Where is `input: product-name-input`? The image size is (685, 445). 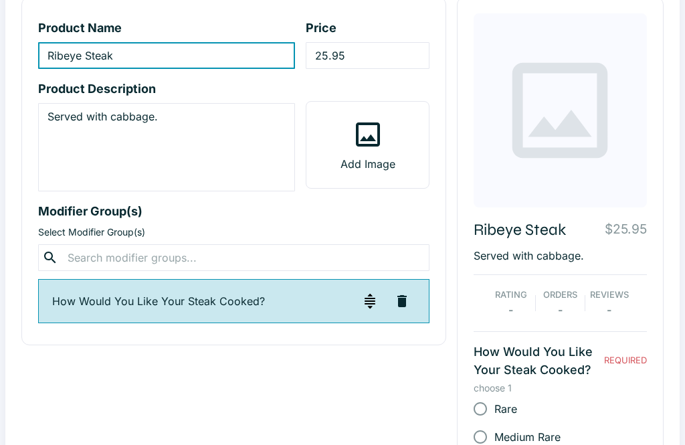
input: product-name-input is located at coordinates (167, 56).